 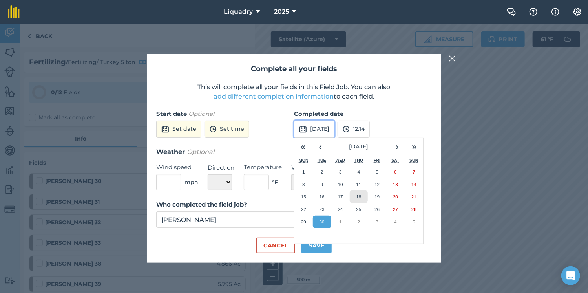 What do you see at coordinates (281, 12) in the screenshot?
I see `span: 2025` at bounding box center [281, 12].